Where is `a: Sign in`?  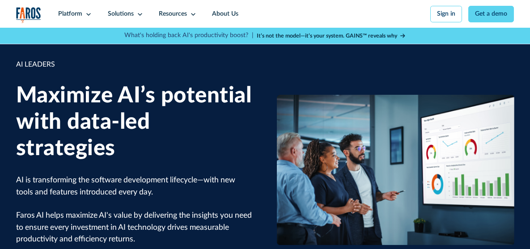
a: Sign in is located at coordinates (446, 14).